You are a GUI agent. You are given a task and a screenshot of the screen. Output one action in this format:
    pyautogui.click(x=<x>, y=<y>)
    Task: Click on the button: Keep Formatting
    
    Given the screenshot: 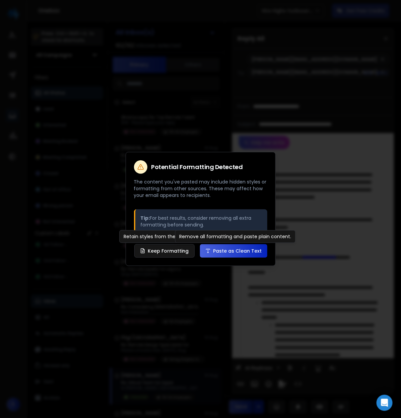 What is the action you would take?
    pyautogui.click(x=165, y=251)
    